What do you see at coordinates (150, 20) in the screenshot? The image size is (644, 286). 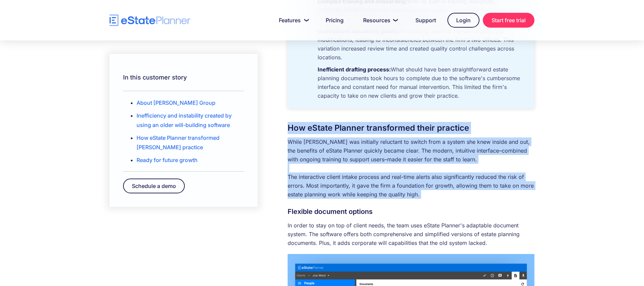 I see `a: home` at bounding box center [150, 20].